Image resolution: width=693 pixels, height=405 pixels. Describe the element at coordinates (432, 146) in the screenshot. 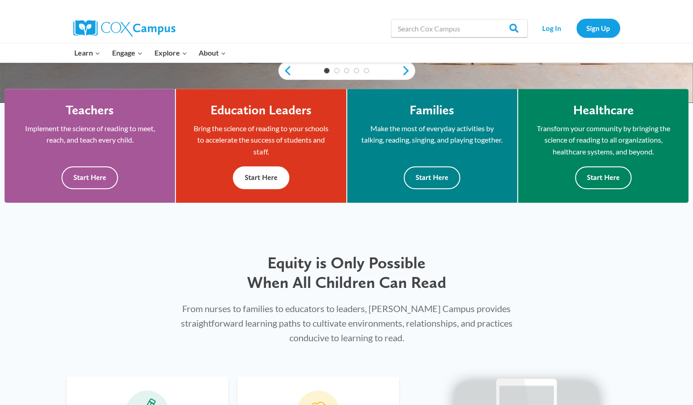

I see `a: Families Make the most of everyday activities by talking, reading, singing, and playing together....` at that location.